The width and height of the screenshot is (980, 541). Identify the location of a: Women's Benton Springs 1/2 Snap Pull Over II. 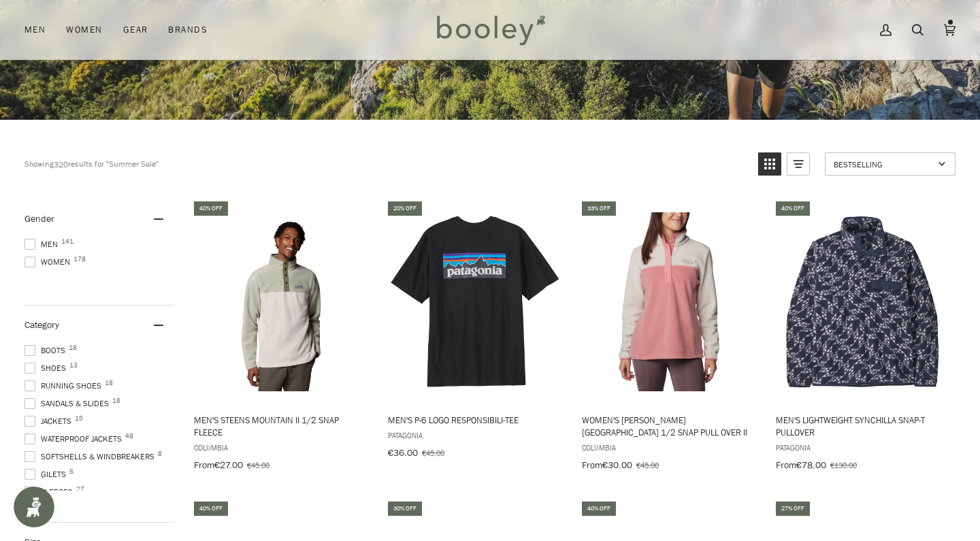
(669, 338).